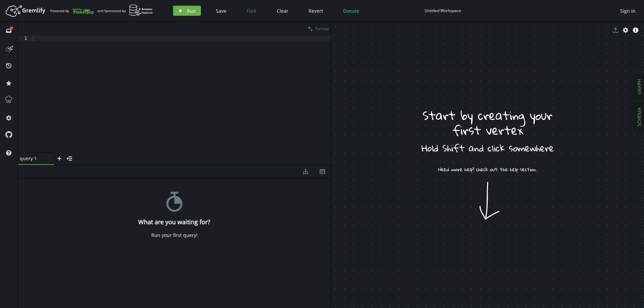 This screenshot has width=644, height=308. Describe the element at coordinates (282, 11) in the screenshot. I see `span: Clear` at that location.